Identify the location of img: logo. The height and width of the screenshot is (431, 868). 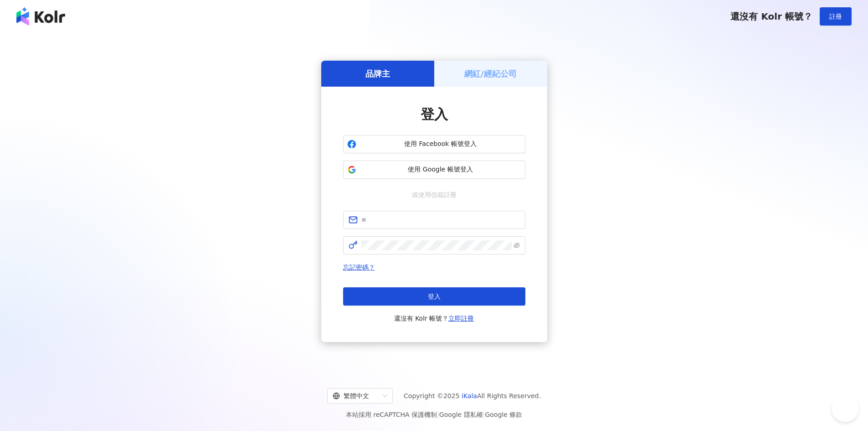
(40, 17).